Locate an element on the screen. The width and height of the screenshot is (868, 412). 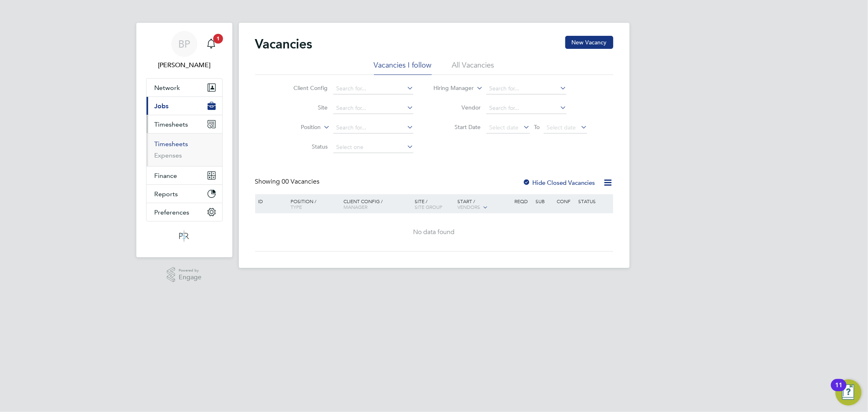
button: Finance is located at coordinates (185, 176).